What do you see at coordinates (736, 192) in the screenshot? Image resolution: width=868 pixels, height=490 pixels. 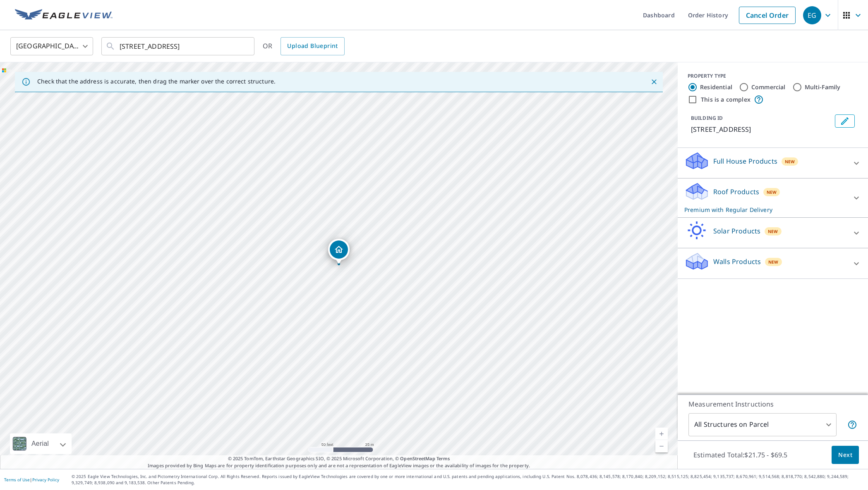 I see `p: Roof Products` at bounding box center [736, 192].